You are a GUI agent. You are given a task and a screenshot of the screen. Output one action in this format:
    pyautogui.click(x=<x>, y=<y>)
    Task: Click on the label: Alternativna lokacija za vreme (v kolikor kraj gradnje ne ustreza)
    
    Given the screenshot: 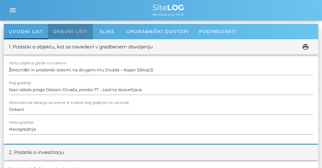 What is the action you would take?
    pyautogui.click(x=69, y=102)
    